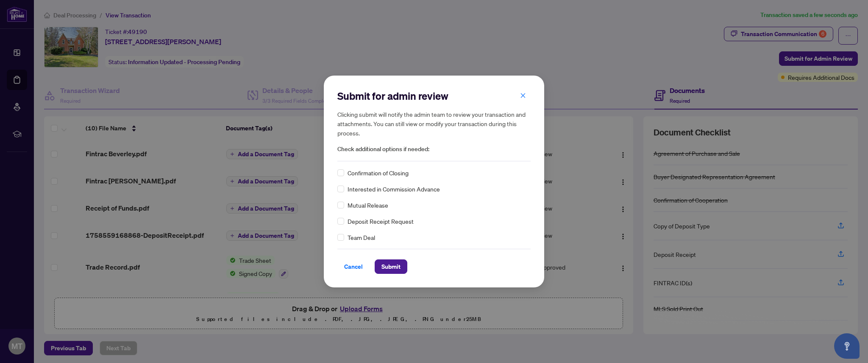  I want to click on h2: Submit for admin review, so click(434, 96).